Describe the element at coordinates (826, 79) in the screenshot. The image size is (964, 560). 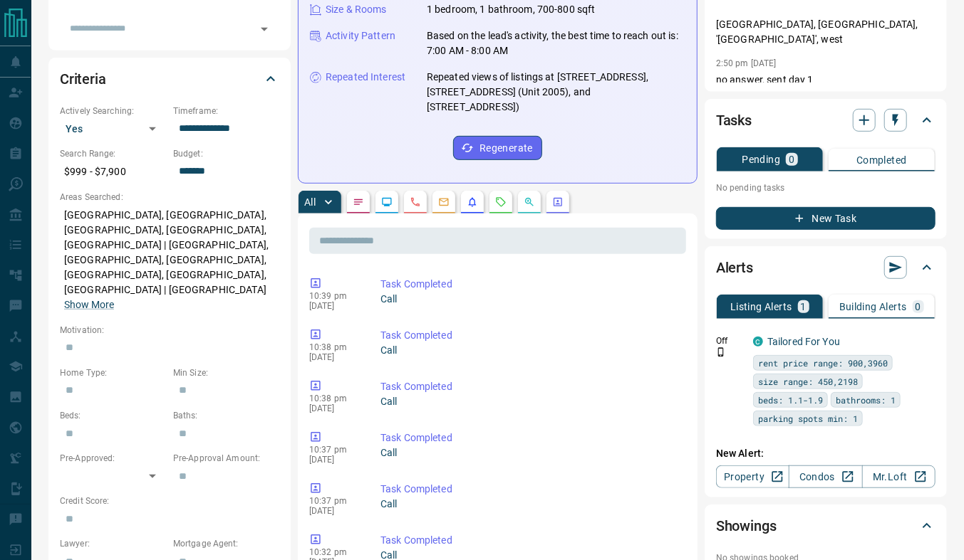
I see `p: no answer, sent day 1` at that location.